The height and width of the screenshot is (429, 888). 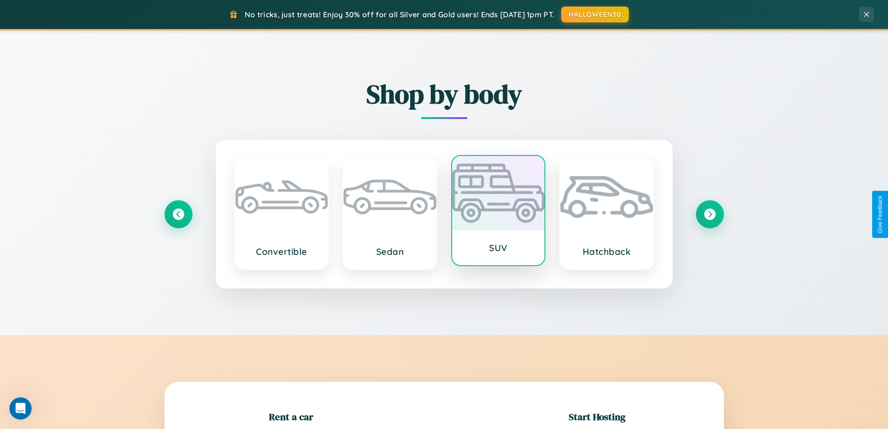 What do you see at coordinates (498, 248) in the screenshot?
I see `h3: SUV` at bounding box center [498, 248].